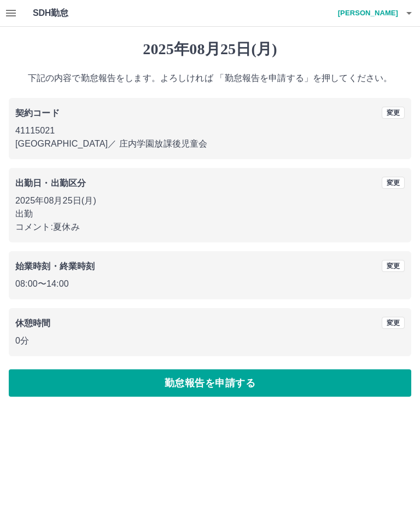 The image size is (420, 522). Describe the element at coordinates (210, 284) in the screenshot. I see `p: 08:00 〜 14:00` at that location.